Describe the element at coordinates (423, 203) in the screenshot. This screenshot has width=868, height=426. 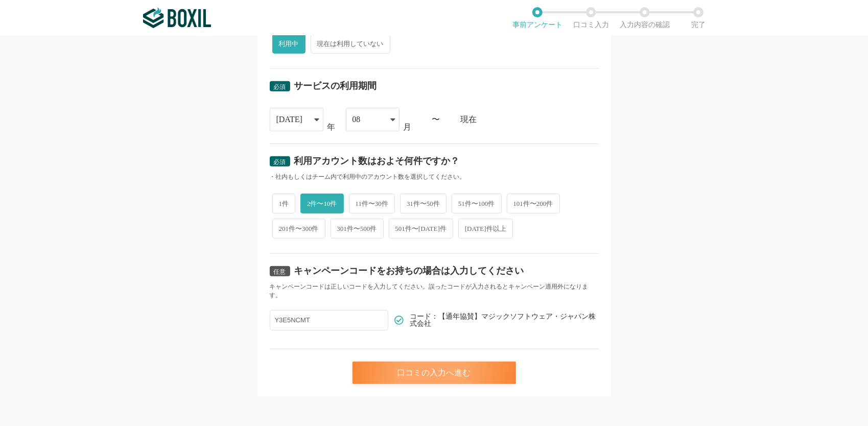
I see `span: 31件〜50件` at that location.